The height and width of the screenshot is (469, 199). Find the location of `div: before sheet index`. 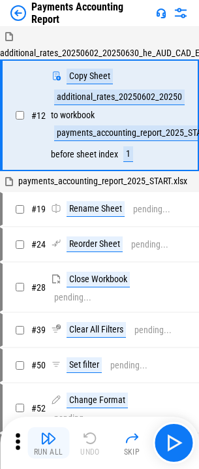

div: before sheet index is located at coordinates (84, 154).